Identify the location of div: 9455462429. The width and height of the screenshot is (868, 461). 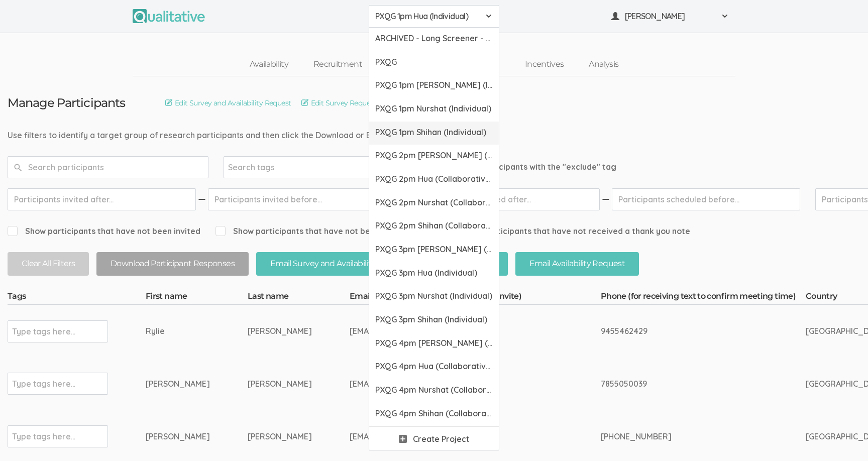
(684, 331).